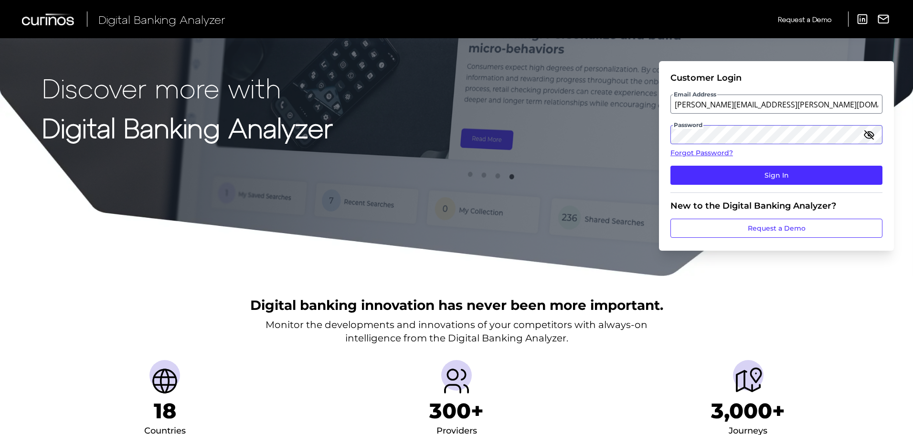 The image size is (913, 435). What do you see at coordinates (748, 411) in the screenshot?
I see `h1: 3,000+` at bounding box center [748, 411].